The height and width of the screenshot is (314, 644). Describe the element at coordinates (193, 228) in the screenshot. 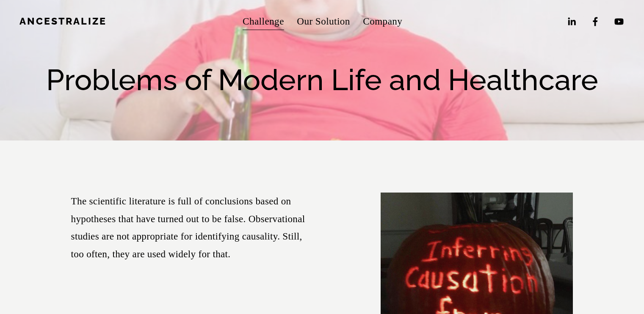

I see `p: The scientific literature is full of conclusions based on hypotheses that have turned out to be f...` at that location.